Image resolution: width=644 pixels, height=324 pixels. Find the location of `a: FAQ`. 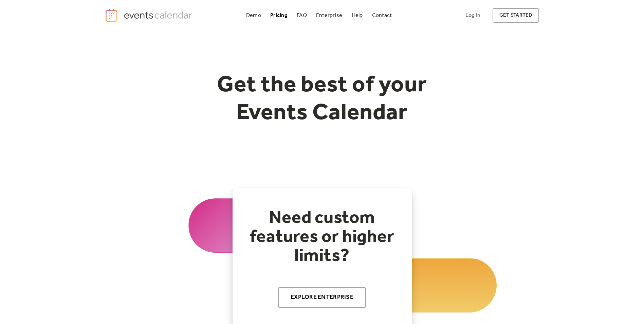

a: FAQ is located at coordinates (302, 15).